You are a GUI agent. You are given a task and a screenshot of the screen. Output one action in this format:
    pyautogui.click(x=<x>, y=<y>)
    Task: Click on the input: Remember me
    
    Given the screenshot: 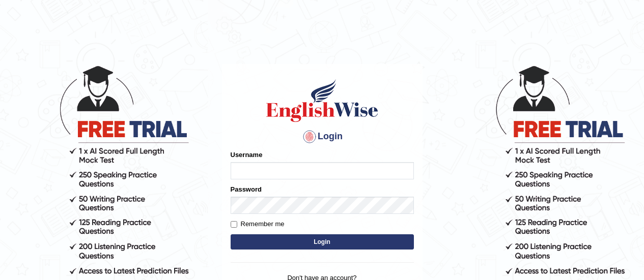 What is the action you would take?
    pyautogui.click(x=234, y=224)
    